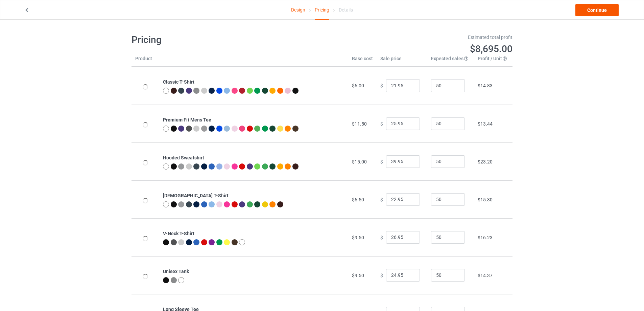 Image resolution: width=644 pixels, height=311 pixels. Describe the element at coordinates (358, 200) in the screenshot. I see `span: $6.50` at that location.